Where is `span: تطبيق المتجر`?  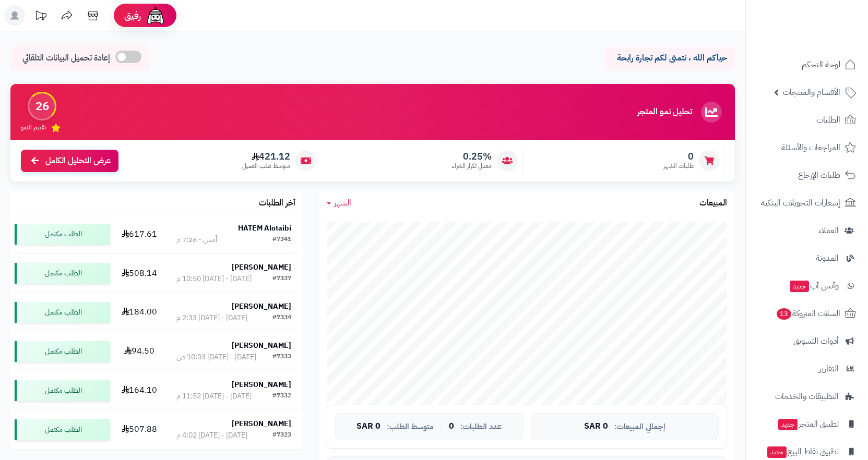
span: تطبيق المتجر is located at coordinates (808, 424).